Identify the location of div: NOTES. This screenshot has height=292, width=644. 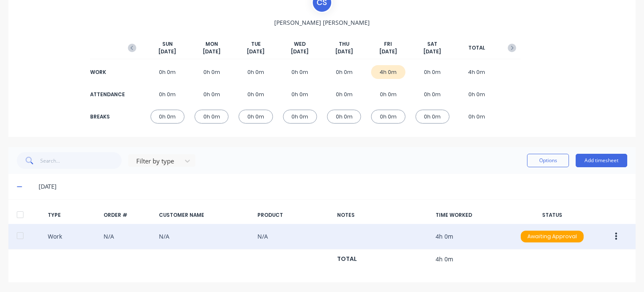
(383, 215).